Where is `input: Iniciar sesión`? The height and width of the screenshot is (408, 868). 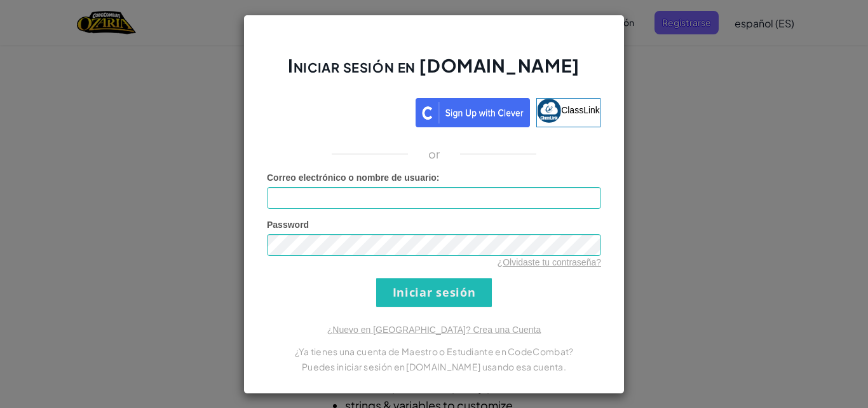
input: Iniciar sesión is located at coordinates (434, 292).